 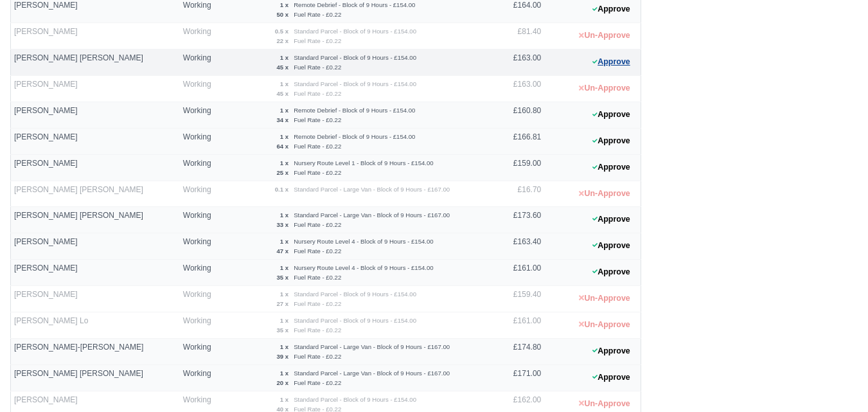 What do you see at coordinates (281, 31) in the screenshot?
I see `strong: 0.5 x` at bounding box center [281, 31].